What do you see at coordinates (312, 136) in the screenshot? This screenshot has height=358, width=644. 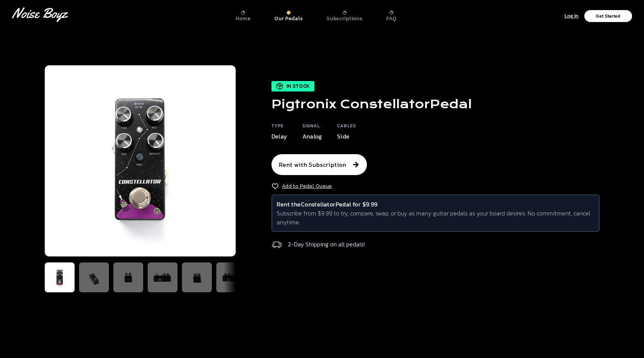 I see `p: Analog` at bounding box center [312, 136].